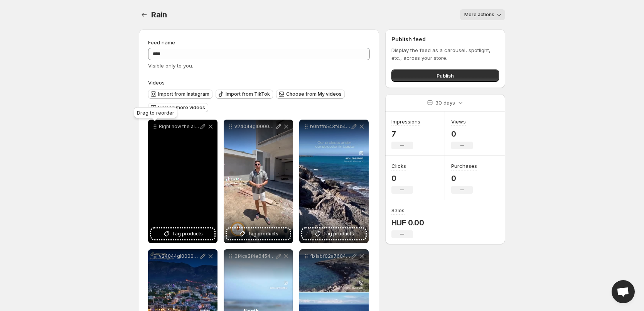  Describe the element at coordinates (159, 14) in the screenshot. I see `span: Rain` at that location.